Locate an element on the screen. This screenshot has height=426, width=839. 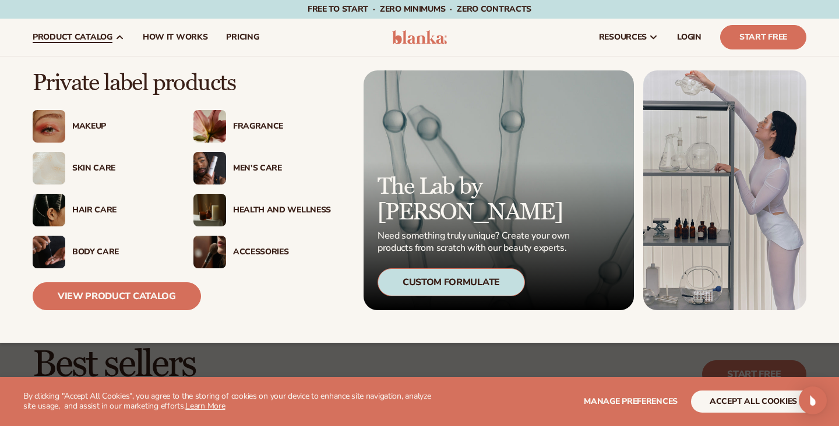
span: product catalog is located at coordinates (72, 37).